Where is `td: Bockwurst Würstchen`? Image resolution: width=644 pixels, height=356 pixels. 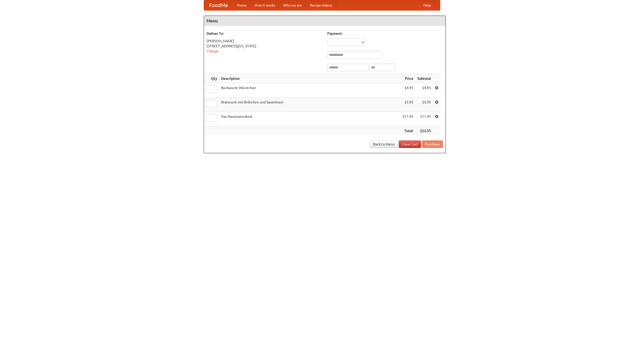
td: Bockwurst Würstchen is located at coordinates (310, 90).